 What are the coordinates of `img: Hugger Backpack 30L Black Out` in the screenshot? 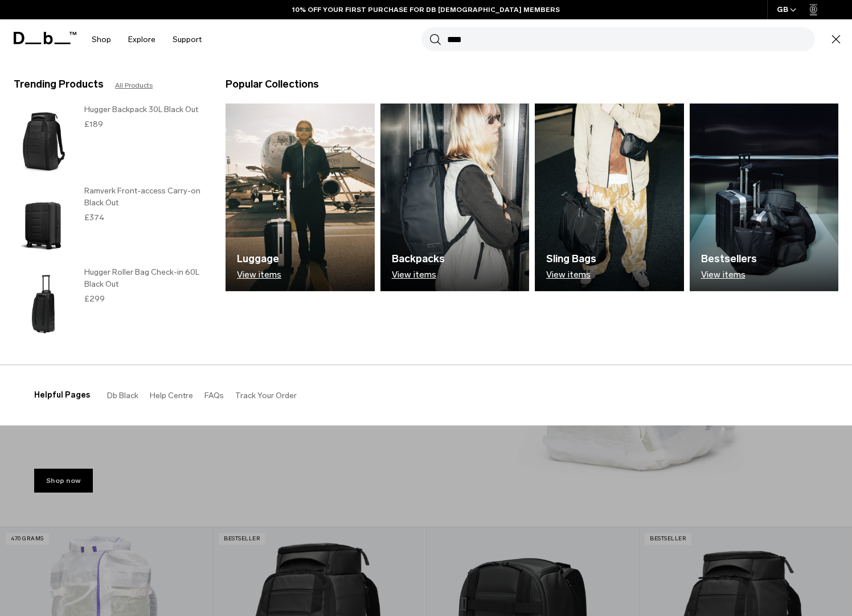 It's located at (43, 141).